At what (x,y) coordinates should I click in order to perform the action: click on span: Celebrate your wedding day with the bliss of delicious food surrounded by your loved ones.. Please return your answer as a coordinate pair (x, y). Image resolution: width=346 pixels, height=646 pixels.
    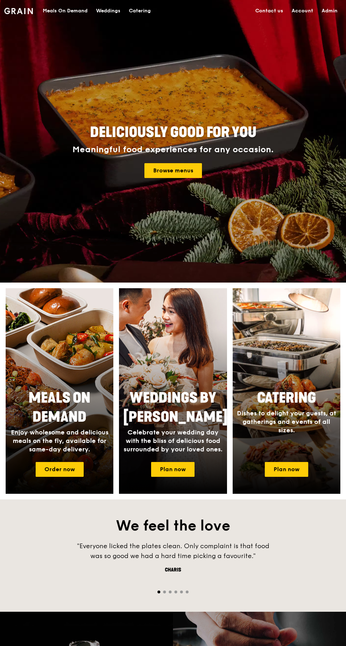
    Looking at the image, I should click on (173, 441).